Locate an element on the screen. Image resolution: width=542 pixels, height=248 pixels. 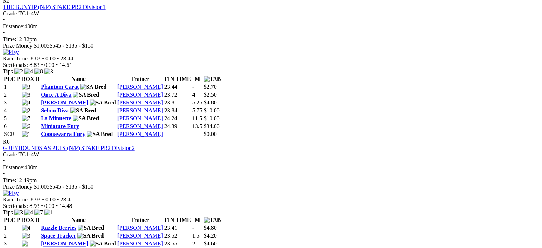
a: Sebon Diva is located at coordinates (55, 110).